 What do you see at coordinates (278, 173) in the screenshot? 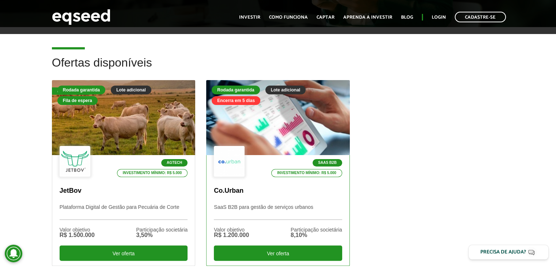
I see `a: Rodada garantida Lote adicional Encerra em 5 dias SaaS B2B Investimento mínimo: R$ 5.000 Co.Urban...` at bounding box center [278, 173].